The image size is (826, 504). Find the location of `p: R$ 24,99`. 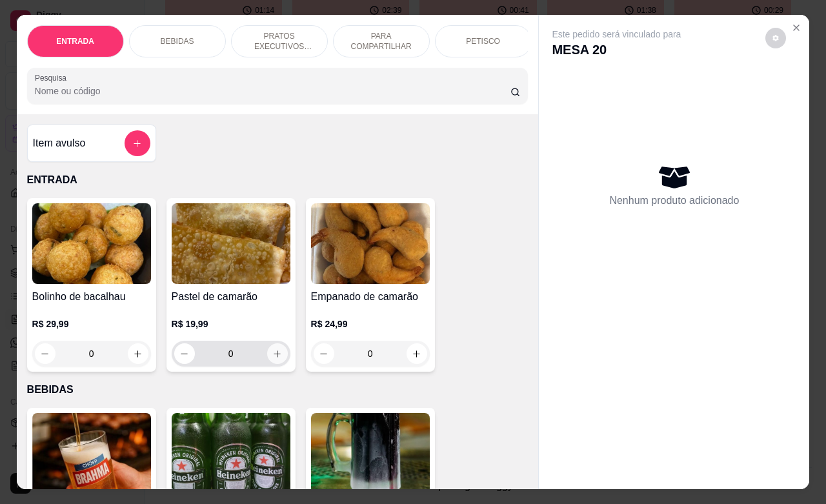

p: R$ 24,99 is located at coordinates (371, 324).